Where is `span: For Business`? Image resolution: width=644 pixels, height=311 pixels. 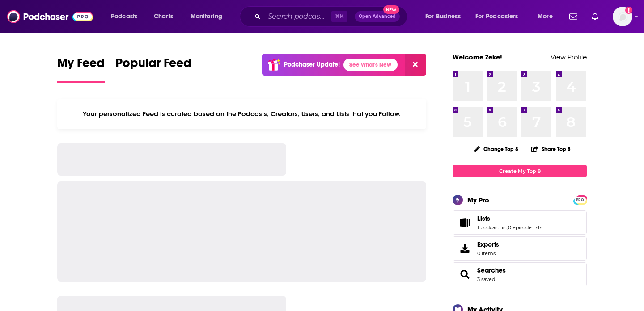
span: For Business is located at coordinates (443, 17).